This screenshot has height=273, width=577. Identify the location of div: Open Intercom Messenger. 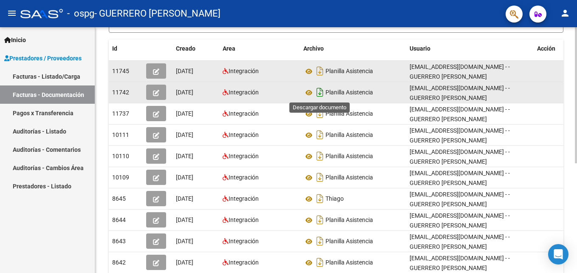
(558, 254).